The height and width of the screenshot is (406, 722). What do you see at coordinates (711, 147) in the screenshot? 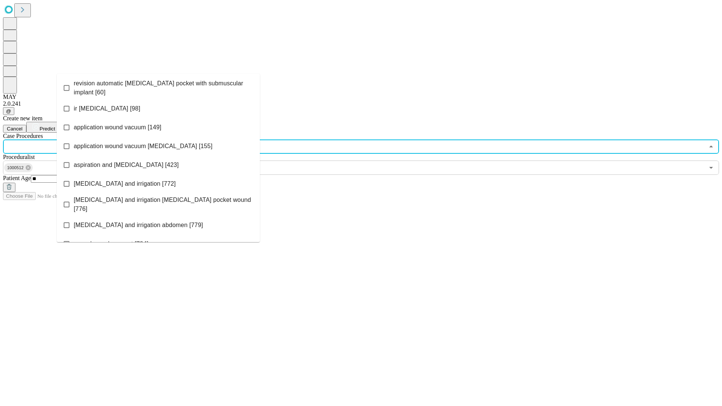
I see `button: Close` at bounding box center [711, 147].